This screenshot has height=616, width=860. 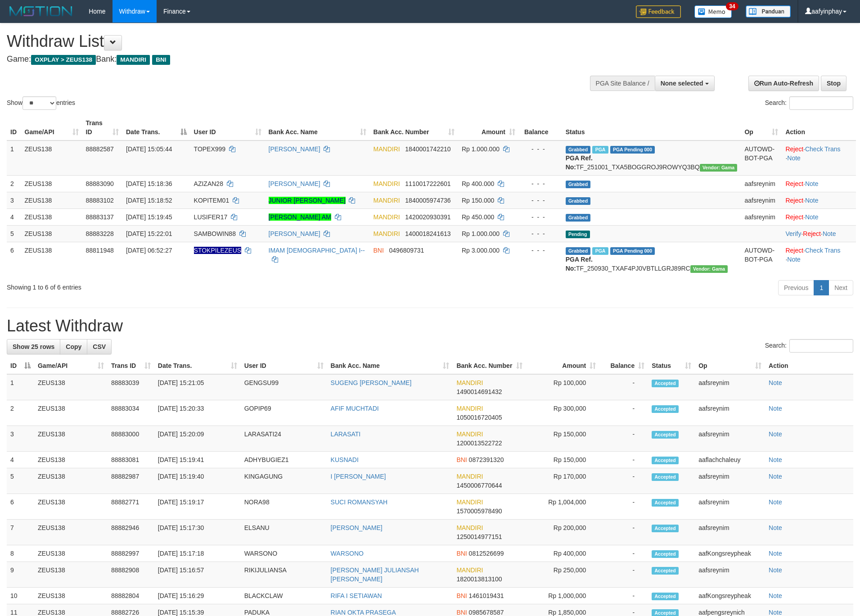 I want to click on span: 34, so click(x=732, y=6).